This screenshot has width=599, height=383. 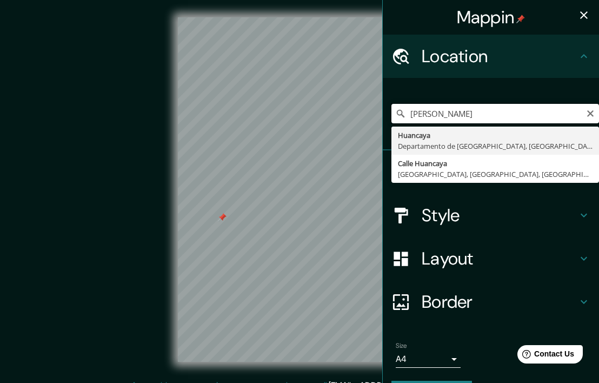 I want to click on div: Layout, so click(x=491, y=259).